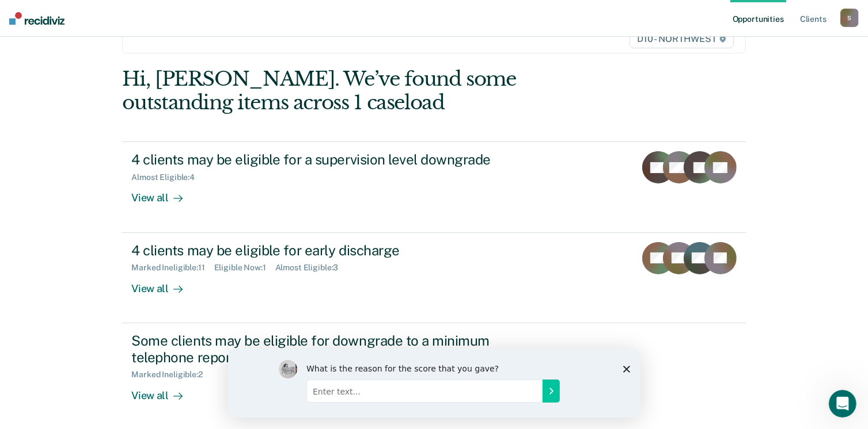 This screenshot has width=868, height=429. Describe the element at coordinates (334, 250) in the screenshot. I see `div: 4 clients may be eligible for early discharge` at that location.